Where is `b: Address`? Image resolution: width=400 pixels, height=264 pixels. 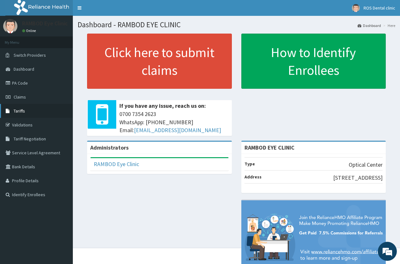 b: Address is located at coordinates (253, 177).